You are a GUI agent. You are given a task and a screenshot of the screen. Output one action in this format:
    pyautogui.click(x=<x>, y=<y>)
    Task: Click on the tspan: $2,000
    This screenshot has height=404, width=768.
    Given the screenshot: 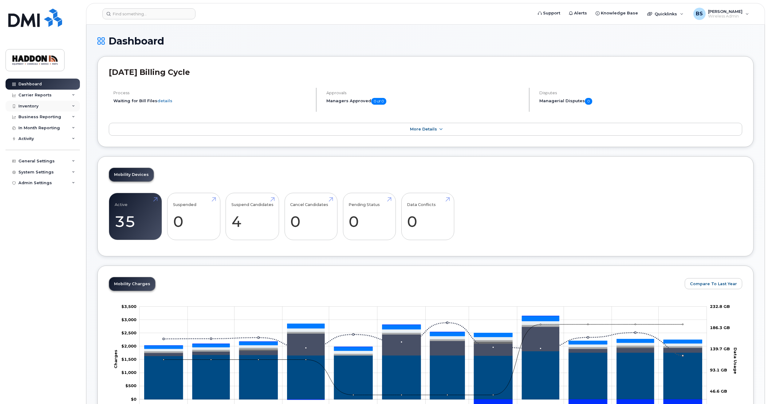 What is the action you would take?
    pyautogui.click(x=129, y=346)
    